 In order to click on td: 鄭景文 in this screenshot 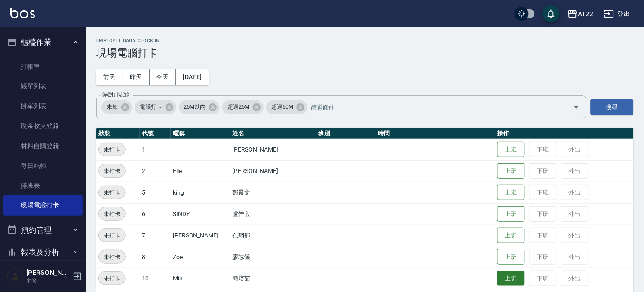, I will do `click(273, 193)`.